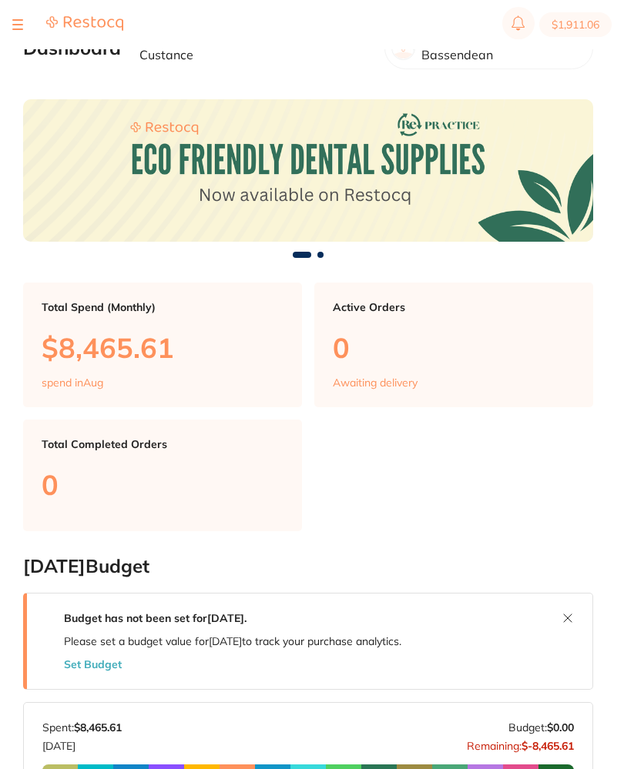 The image size is (624, 769). Describe the element at coordinates (560, 728) in the screenshot. I see `strong: $0.00` at that location.